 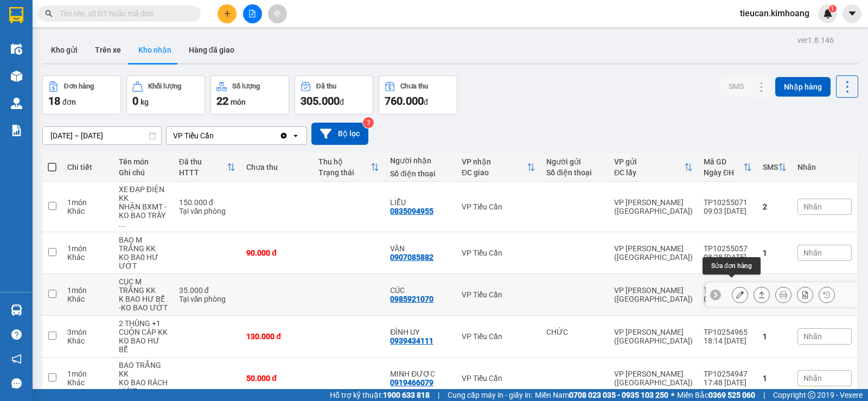 I want to click on div: ĐC giao, so click(x=494, y=173).